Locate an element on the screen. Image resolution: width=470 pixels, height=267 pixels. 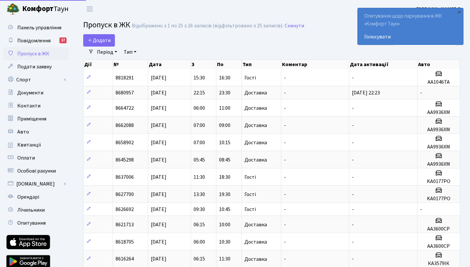
span: 8818291 is located at coordinates (125, 78).